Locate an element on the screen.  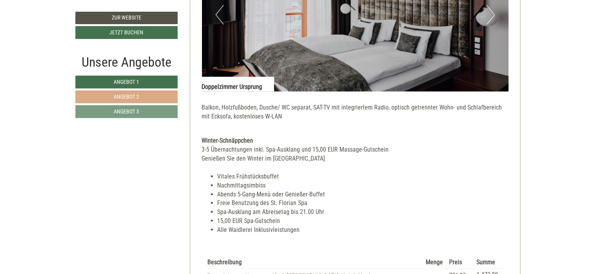
li: Vitales Frühstücksbuffet is located at coordinates (363, 177).